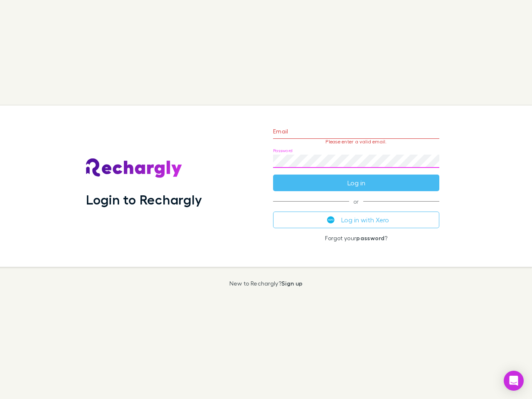  I want to click on img: Xero's logo, so click(331, 220).